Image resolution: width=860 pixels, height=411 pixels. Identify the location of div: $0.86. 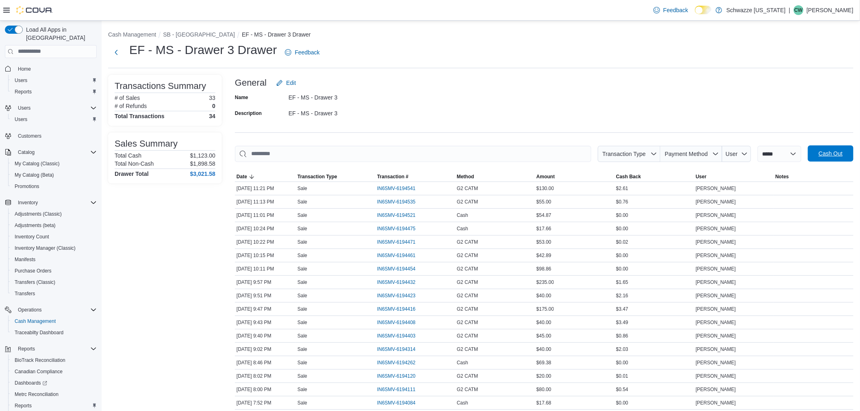
(654, 336).